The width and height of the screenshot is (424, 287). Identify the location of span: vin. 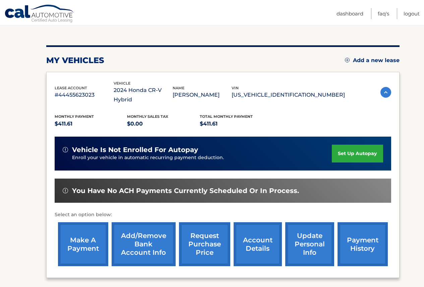
(235, 88).